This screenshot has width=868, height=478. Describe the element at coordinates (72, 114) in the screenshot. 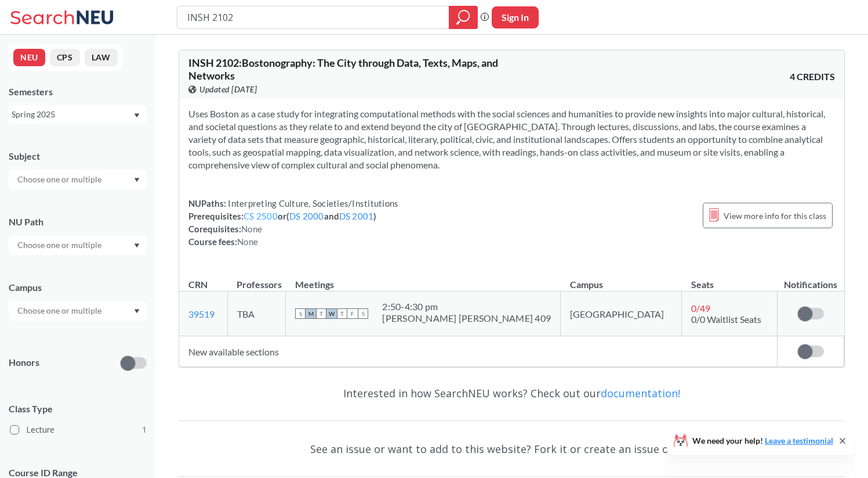

I see `div: Spring 2025` at that location.